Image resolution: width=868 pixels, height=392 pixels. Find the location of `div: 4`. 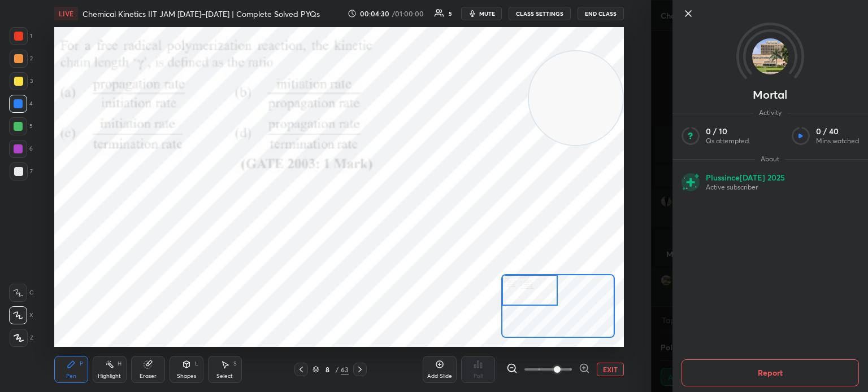

div: 4 is located at coordinates (21, 104).